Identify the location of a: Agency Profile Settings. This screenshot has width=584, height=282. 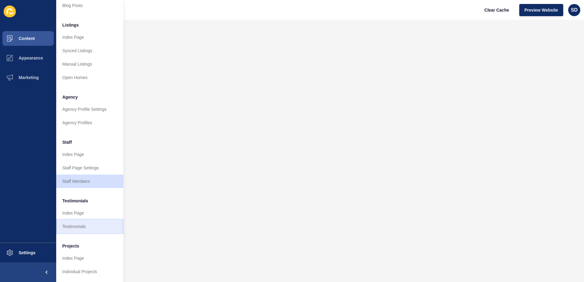
(90, 109).